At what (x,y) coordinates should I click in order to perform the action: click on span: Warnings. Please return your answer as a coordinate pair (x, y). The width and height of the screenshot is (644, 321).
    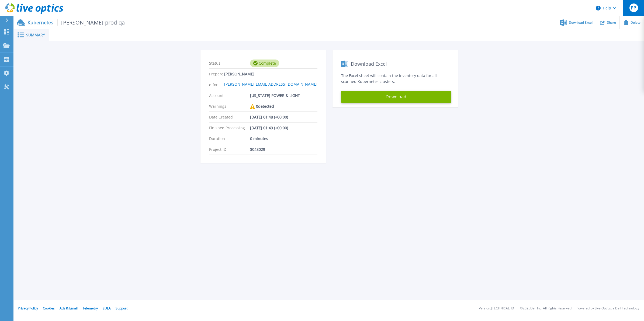
    Looking at the image, I should click on (229, 106).